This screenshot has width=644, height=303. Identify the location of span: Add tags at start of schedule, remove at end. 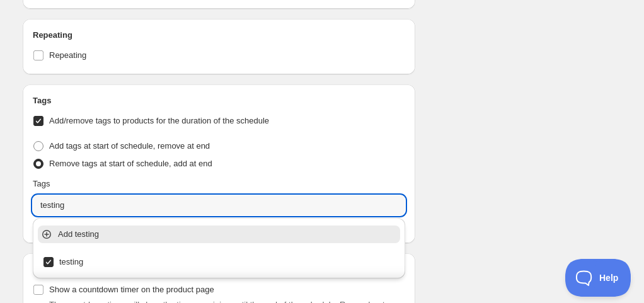
(130, 146).